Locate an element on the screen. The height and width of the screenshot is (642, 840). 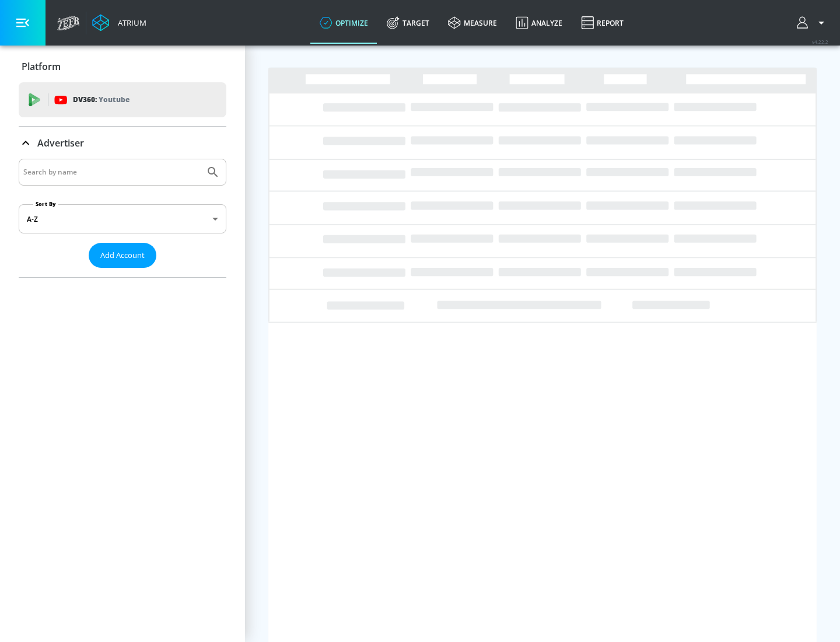
button: Add Account is located at coordinates (122, 255).